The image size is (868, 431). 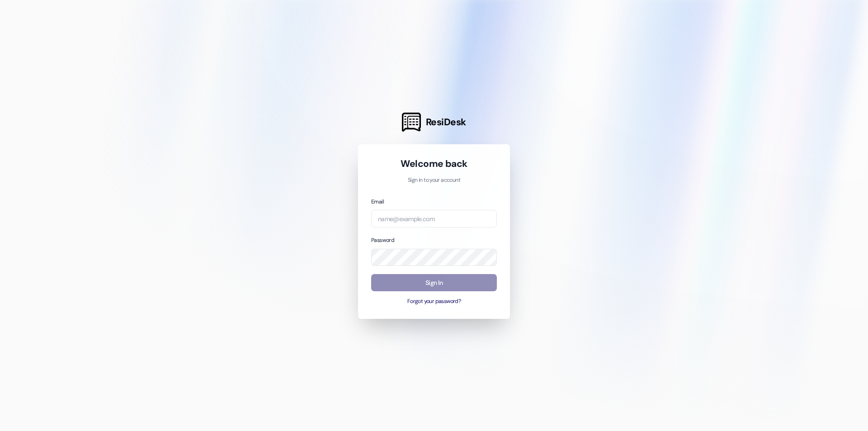 I want to click on button: Forgot your password?, so click(x=434, y=302).